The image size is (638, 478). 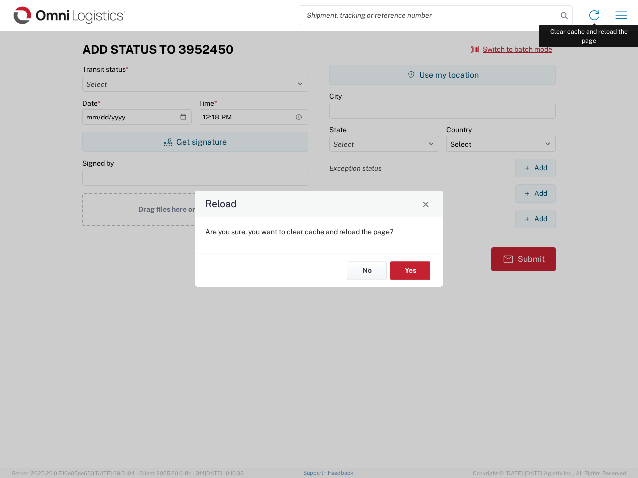 What do you see at coordinates (428, 15) in the screenshot?
I see `input: Shipment, tracking or reference number` at bounding box center [428, 15].